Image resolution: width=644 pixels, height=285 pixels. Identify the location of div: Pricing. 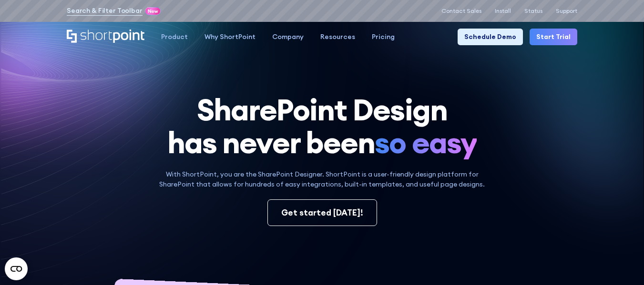
(383, 37).